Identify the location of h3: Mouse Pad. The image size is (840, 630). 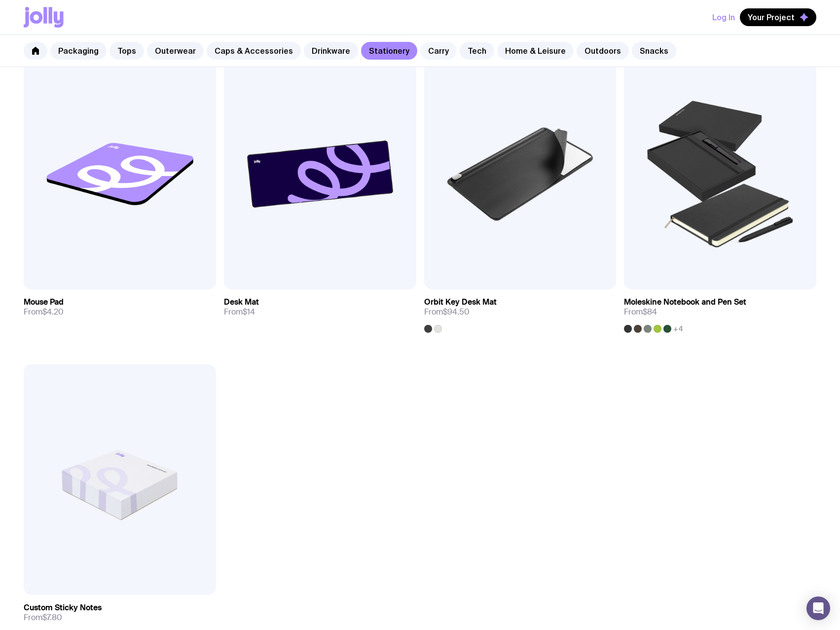
(44, 302).